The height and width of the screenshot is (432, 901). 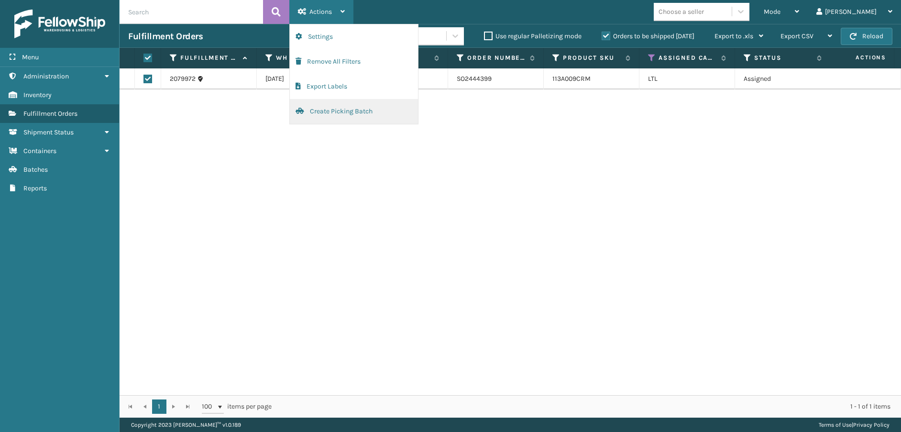 I want to click on button: Export Labels, so click(x=354, y=87).